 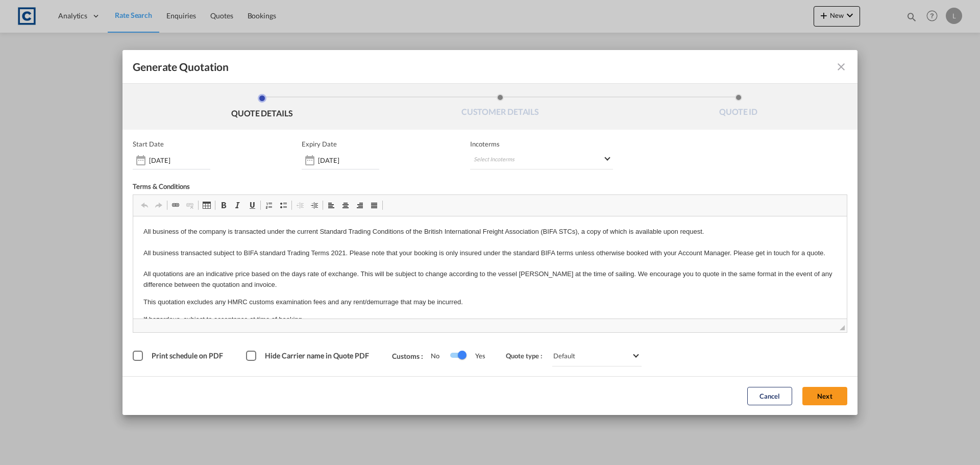 What do you see at coordinates (238, 205) in the screenshot?
I see `a: Italic (Ctrl+I)` at bounding box center [238, 205].